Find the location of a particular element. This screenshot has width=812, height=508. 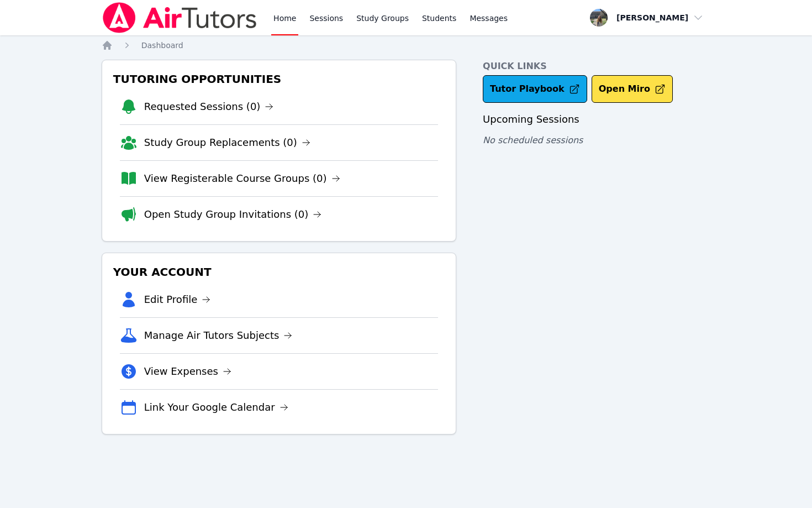

a: Link Your Google Calendar is located at coordinates (216, 408).